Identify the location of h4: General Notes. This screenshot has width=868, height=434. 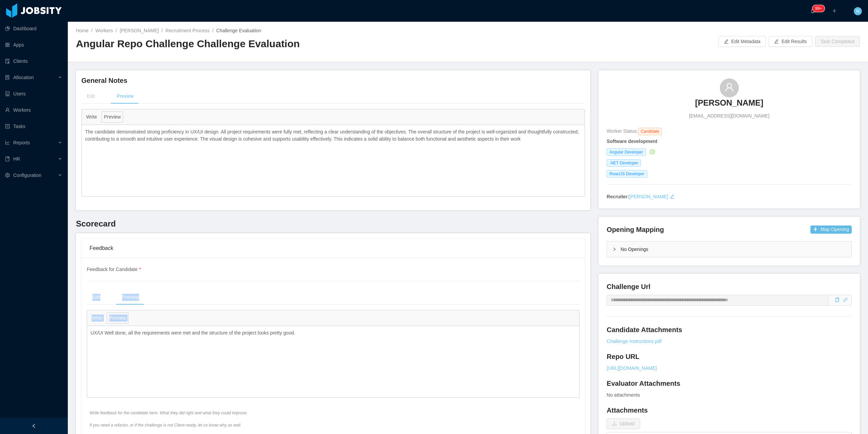
(333, 80).